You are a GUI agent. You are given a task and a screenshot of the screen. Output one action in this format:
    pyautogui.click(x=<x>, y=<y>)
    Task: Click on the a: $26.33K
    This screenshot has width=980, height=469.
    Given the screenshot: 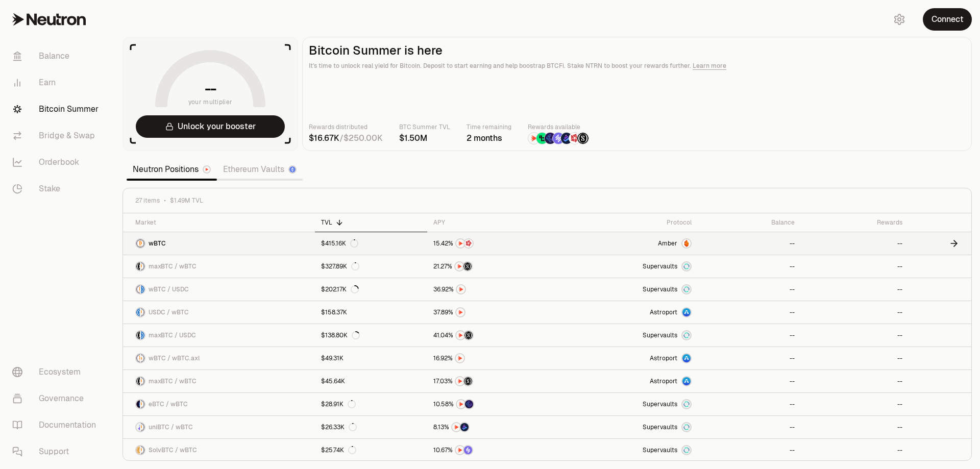 What is the action you would take?
    pyautogui.click(x=371, y=427)
    